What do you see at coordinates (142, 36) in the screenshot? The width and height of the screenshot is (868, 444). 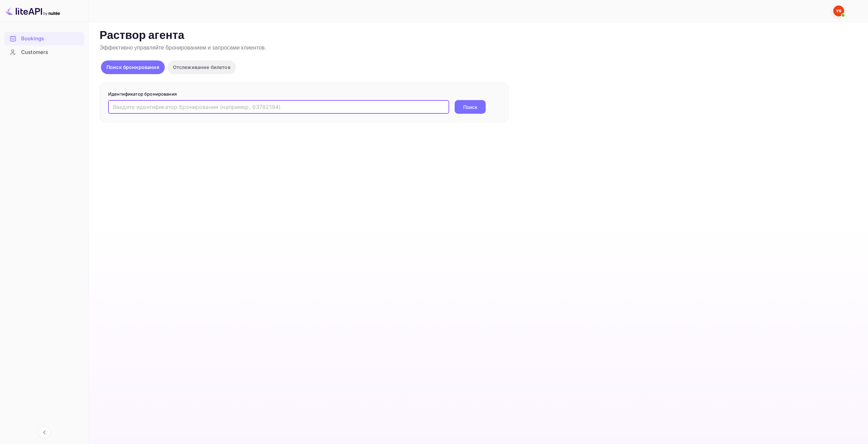 I see `ya-tr-span: Раствор агента` at bounding box center [142, 36].